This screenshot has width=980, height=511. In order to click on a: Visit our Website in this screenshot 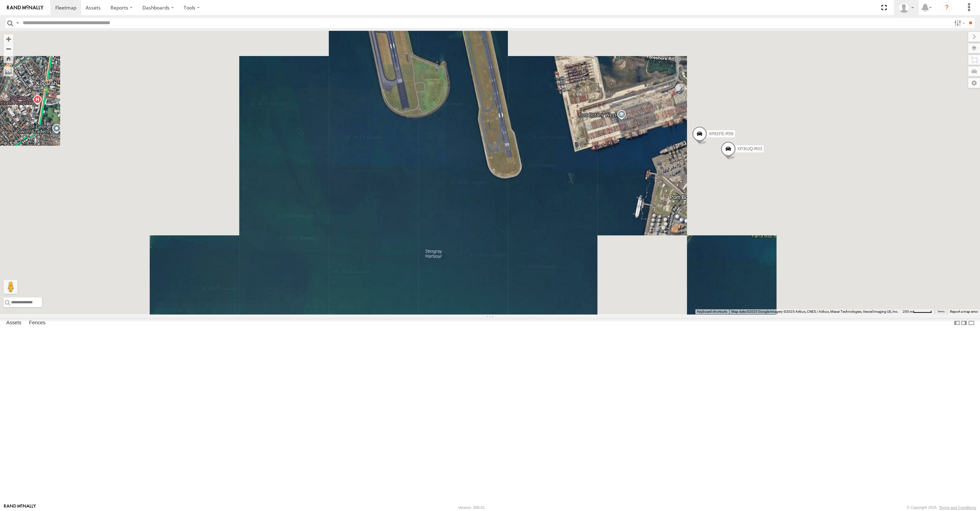, I will do `click(20, 507)`.